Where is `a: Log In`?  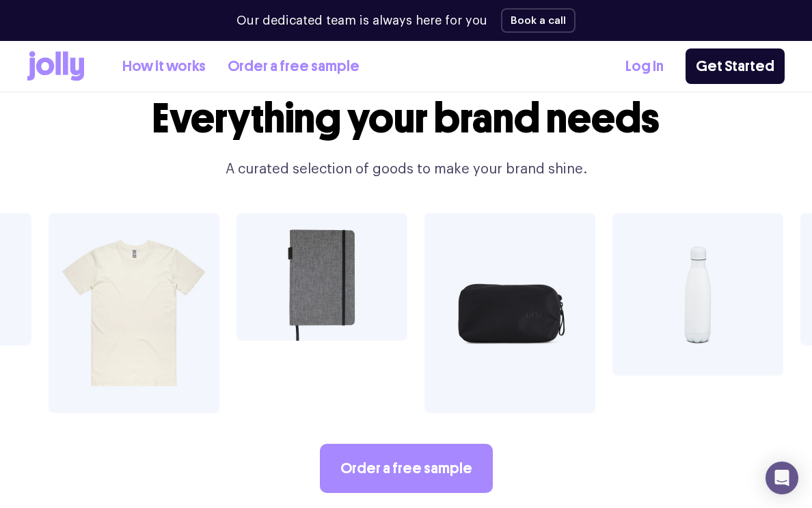
a: Log In is located at coordinates (645, 66).